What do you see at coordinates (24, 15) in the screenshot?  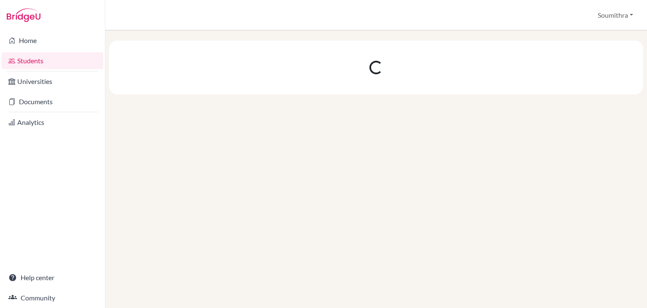 I see `img: Bridge-U` at bounding box center [24, 15].